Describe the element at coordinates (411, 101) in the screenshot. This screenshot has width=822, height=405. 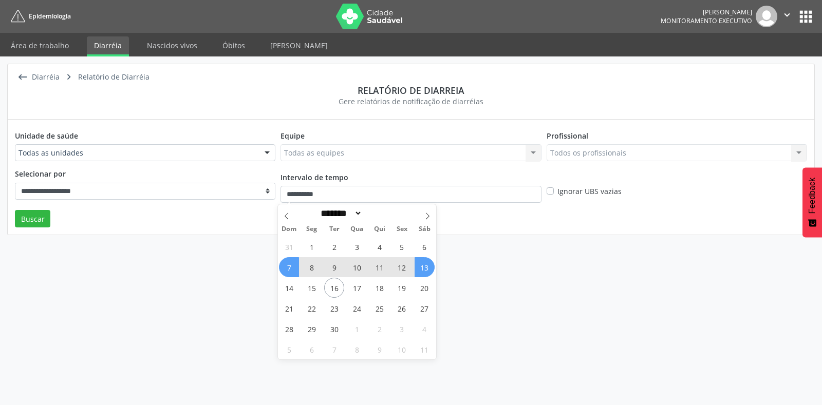
I see `div: Gere relatórios de notificação de diarréias` at that location.